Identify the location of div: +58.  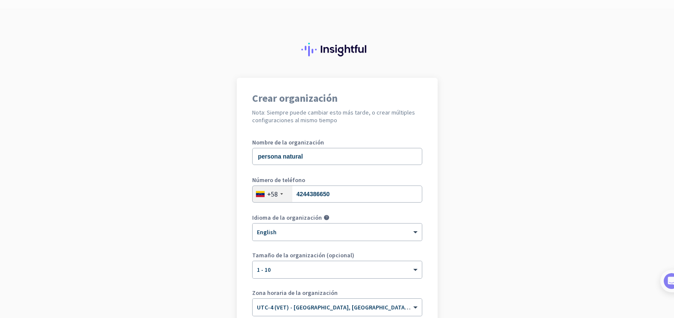
(272, 194).